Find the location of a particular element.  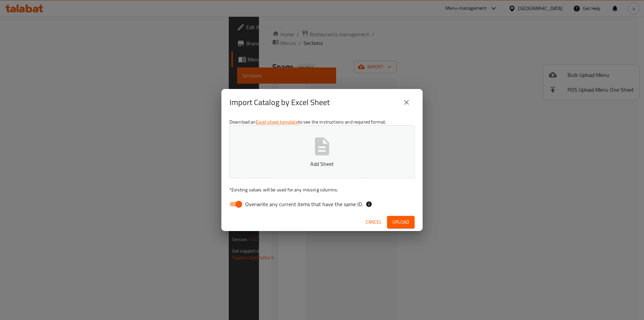

h2: Import Catalog by Excel Sheet is located at coordinates (279, 102).